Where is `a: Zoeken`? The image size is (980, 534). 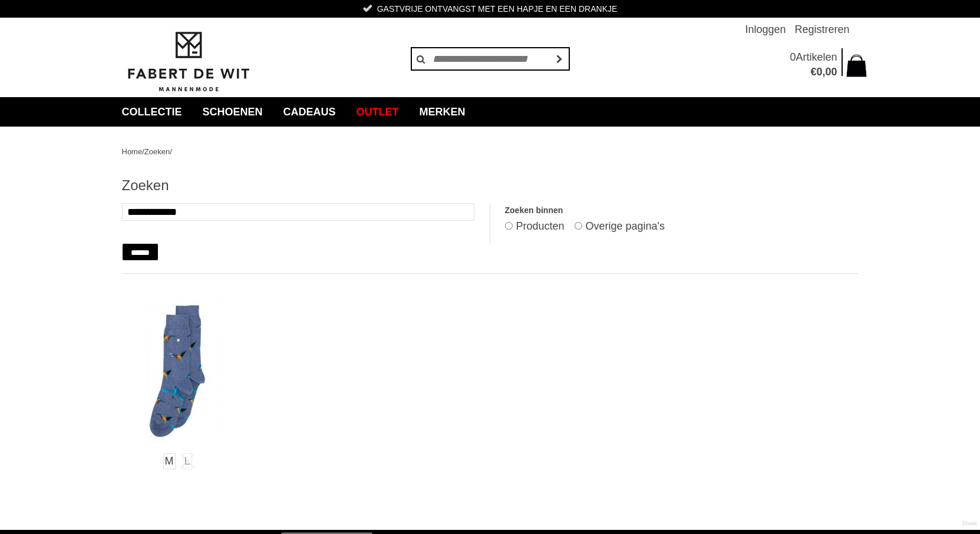 a: Zoeken is located at coordinates (157, 151).